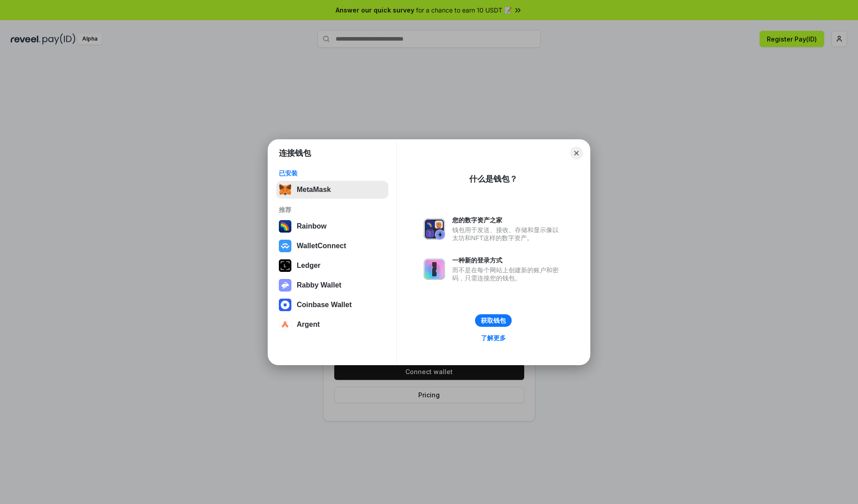 The image size is (858, 504). I want to click on div: Coinbase Wallet, so click(324, 305).